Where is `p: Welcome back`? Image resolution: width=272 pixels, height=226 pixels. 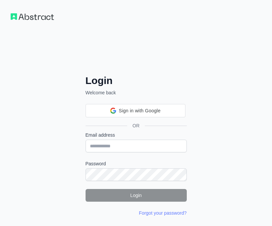 p: Welcome back is located at coordinates (136, 93).